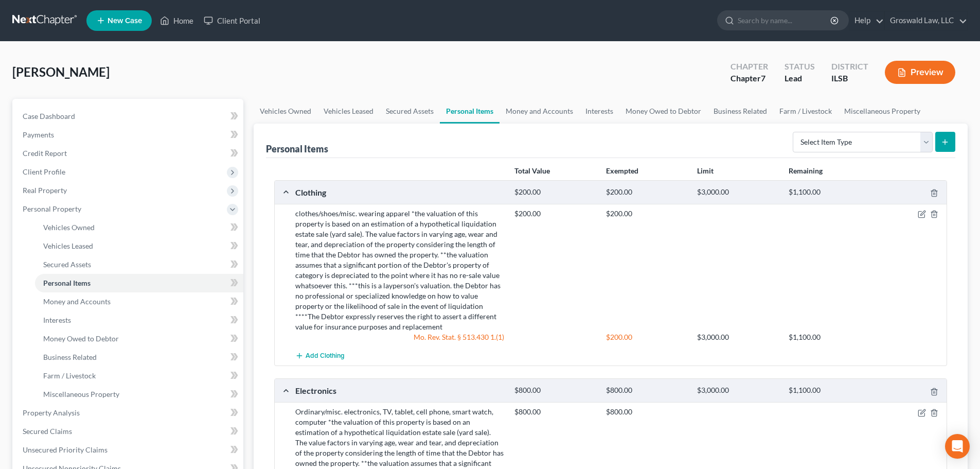 The height and width of the screenshot is (469, 980). What do you see at coordinates (129, 450) in the screenshot?
I see `a: Unsecured Priority Claims` at bounding box center [129, 450].